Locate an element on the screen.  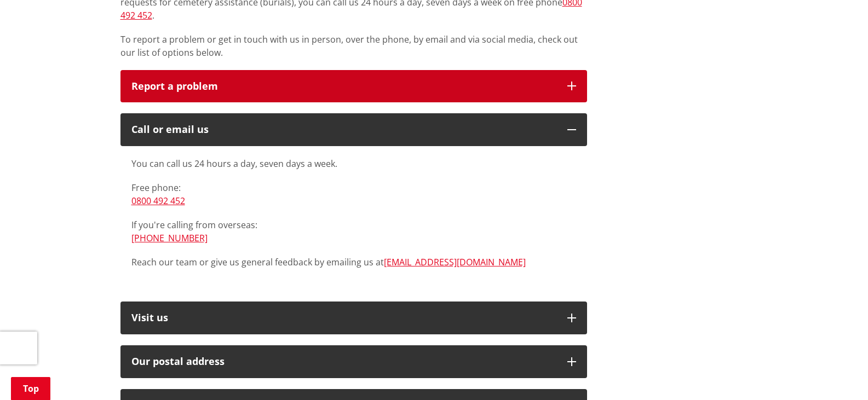
button: Visit us is located at coordinates (353, 318).